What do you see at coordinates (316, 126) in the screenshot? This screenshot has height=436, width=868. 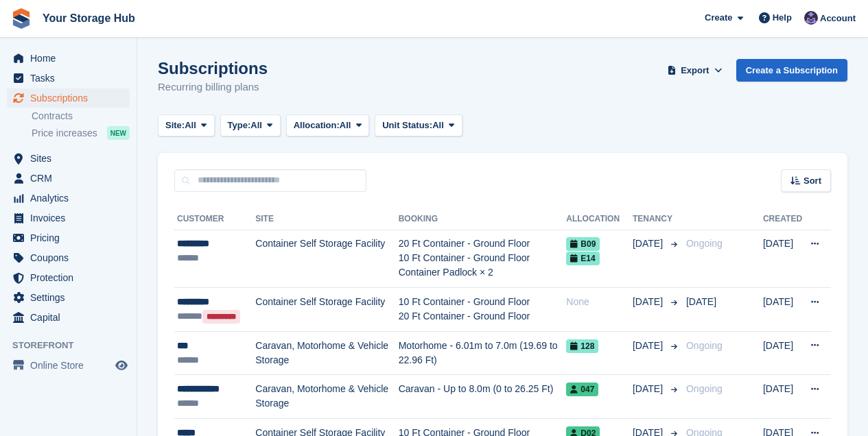 I see `span: Allocation:` at bounding box center [316, 126].